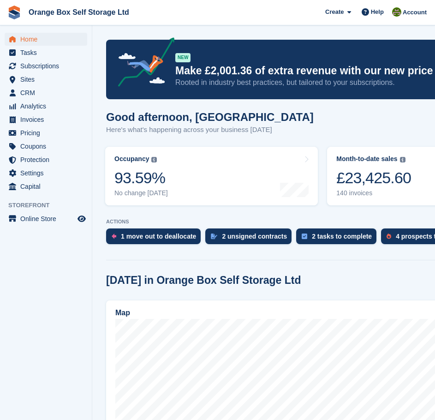 Image resolution: width=435 pixels, height=420 pixels. I want to click on h2: Map, so click(123, 313).